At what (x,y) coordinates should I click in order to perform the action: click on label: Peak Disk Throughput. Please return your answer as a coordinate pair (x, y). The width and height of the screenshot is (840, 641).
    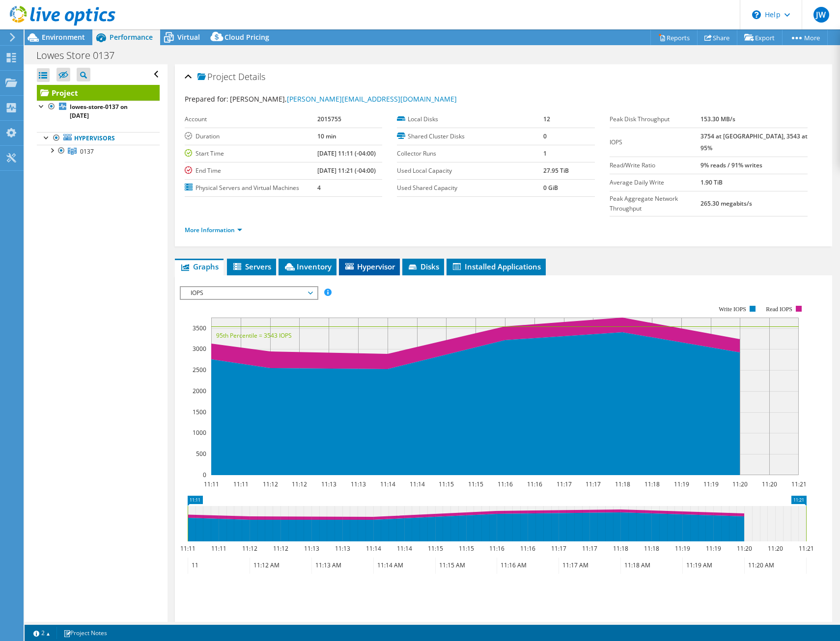
    Looking at the image, I should click on (655, 119).